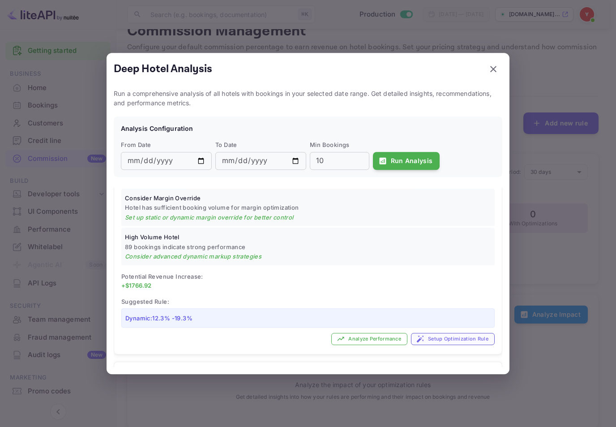 This screenshot has height=427, width=616. Describe the element at coordinates (162, 276) in the screenshot. I see `span: Potential Revenue Increase:` at that location.